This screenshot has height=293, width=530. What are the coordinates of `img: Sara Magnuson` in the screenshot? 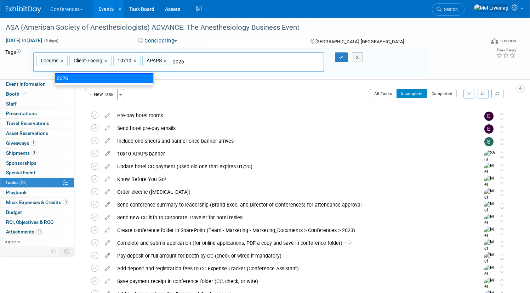 It's located at (490, 165).